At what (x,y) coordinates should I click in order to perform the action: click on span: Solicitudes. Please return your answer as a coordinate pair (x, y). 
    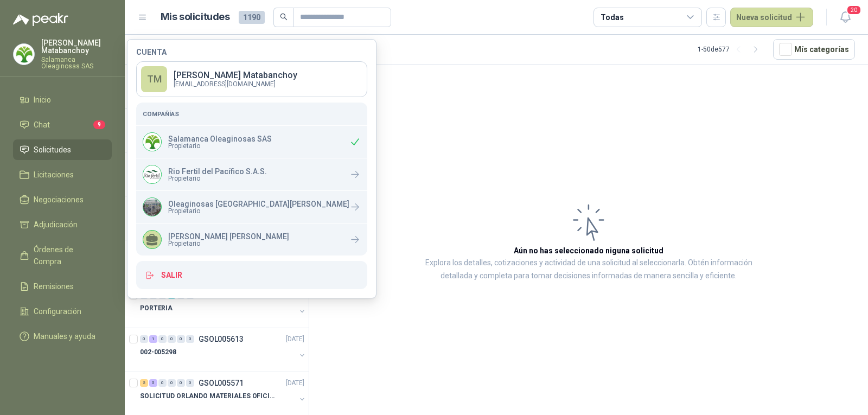
    Looking at the image, I should click on (52, 150).